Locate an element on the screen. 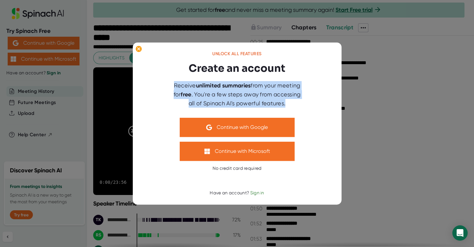 The image size is (474, 247). button: Continue with Google is located at coordinates (237, 127).